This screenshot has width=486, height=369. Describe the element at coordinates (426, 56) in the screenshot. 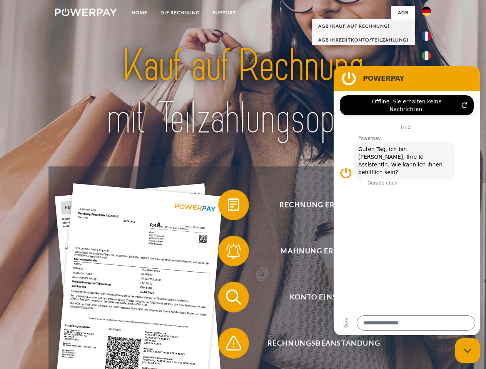

I see `img: it` at that location.